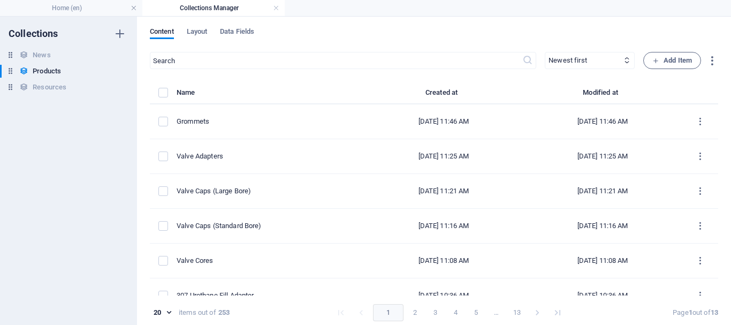  I want to click on span: Add Item, so click(672, 60).